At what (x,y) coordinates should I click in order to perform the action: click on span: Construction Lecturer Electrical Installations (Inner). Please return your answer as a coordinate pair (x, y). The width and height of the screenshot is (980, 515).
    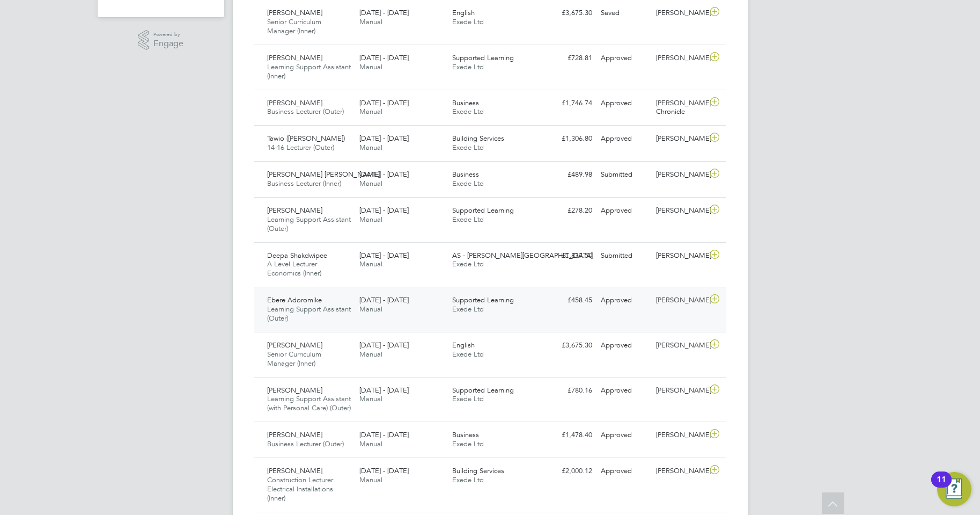
    Looking at the image, I should click on (299, 488).